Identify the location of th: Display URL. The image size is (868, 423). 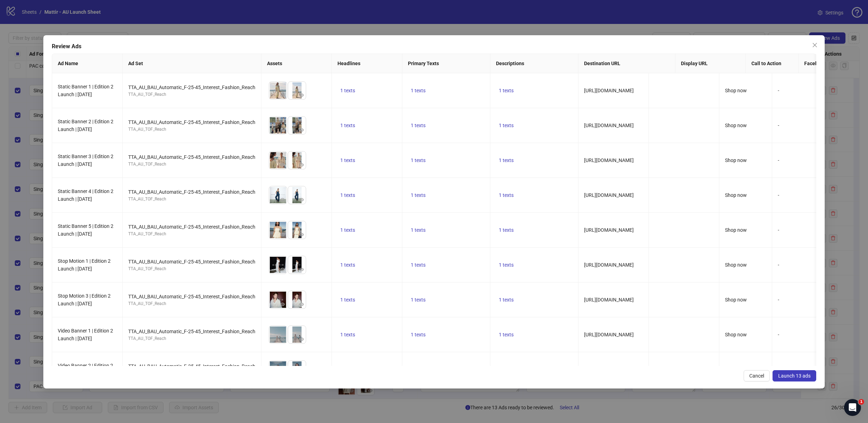
(711, 63).